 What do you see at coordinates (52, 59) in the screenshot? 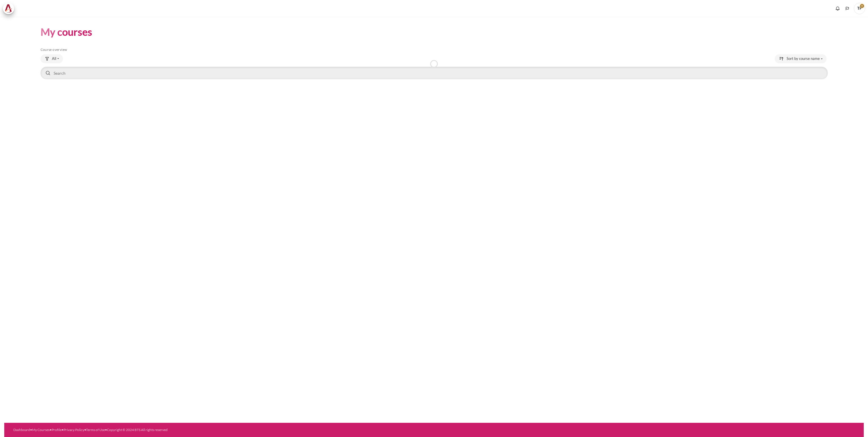
I see `button: Grouping drop-down menu` at bounding box center [52, 59].